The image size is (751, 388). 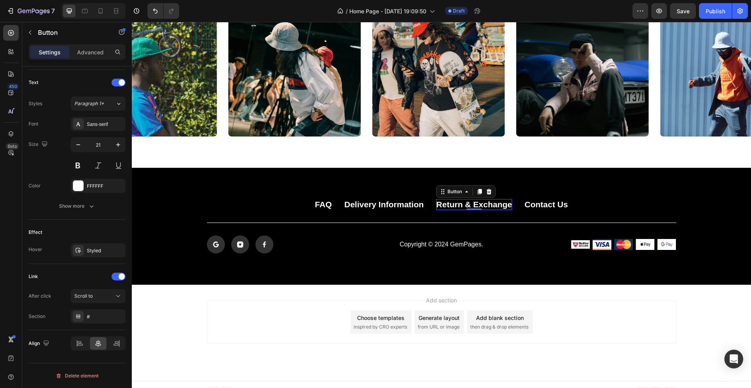 I want to click on div: Link, so click(x=33, y=276).